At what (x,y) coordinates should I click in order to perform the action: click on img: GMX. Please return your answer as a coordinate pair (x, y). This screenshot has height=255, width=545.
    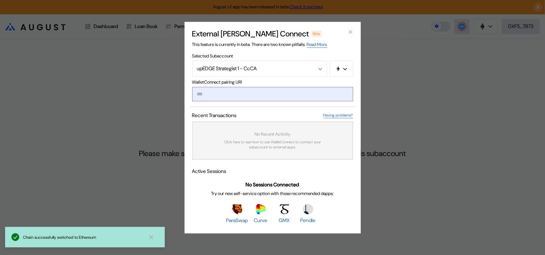
    Looking at the image, I should click on (285, 209).